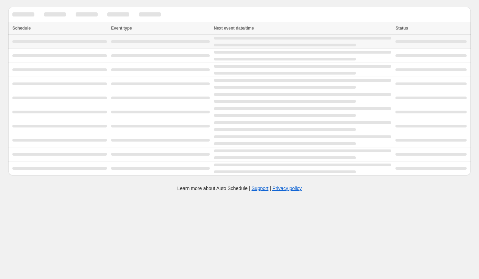  I want to click on span: Event type, so click(121, 28).